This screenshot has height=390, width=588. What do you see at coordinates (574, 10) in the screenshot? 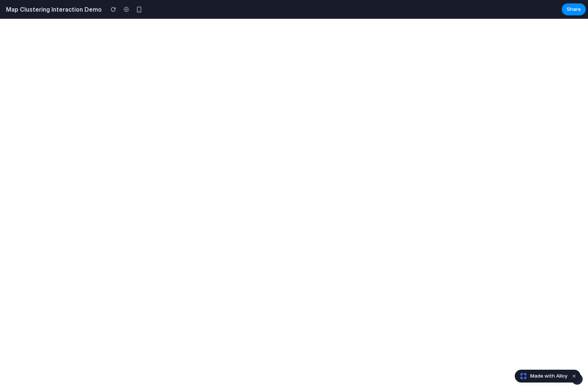
I see `button: Share` at bounding box center [574, 10].